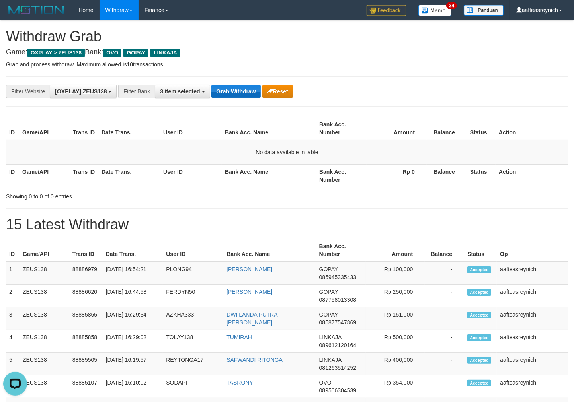 The width and height of the screenshot is (574, 402). Describe the element at coordinates (287, 37) in the screenshot. I see `h1: Withdraw Grab` at that location.